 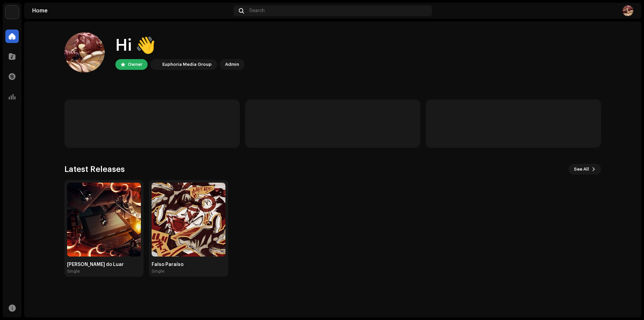 I want to click on img: 4bc7aacb-24cd-4b4b-ac02-fcba4e143211, so click(x=104, y=220).